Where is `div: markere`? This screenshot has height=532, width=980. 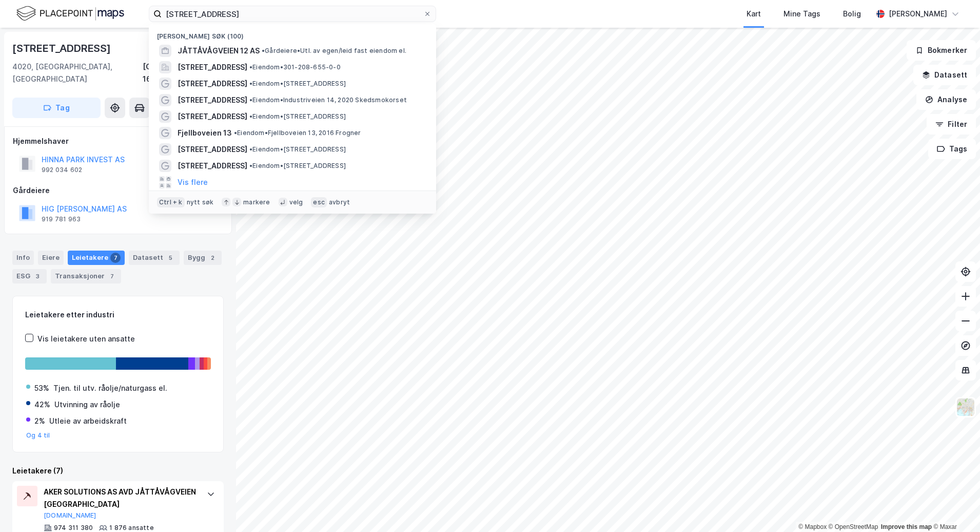
div: markere is located at coordinates (257, 202).